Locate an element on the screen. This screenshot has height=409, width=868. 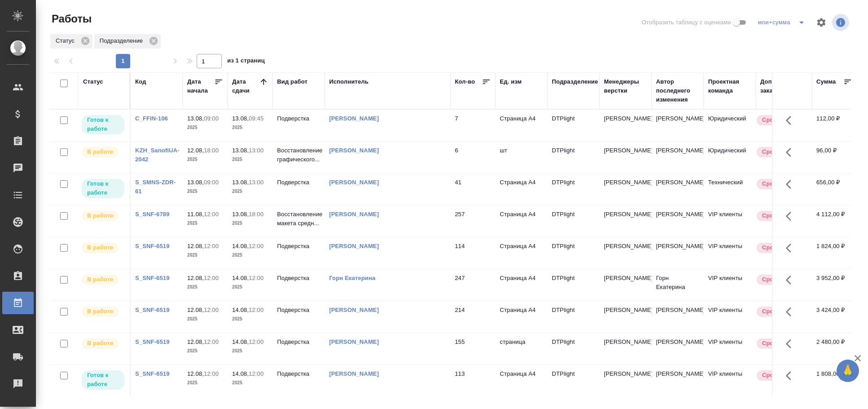
td: Горн Екатерина is located at coordinates (678, 286).